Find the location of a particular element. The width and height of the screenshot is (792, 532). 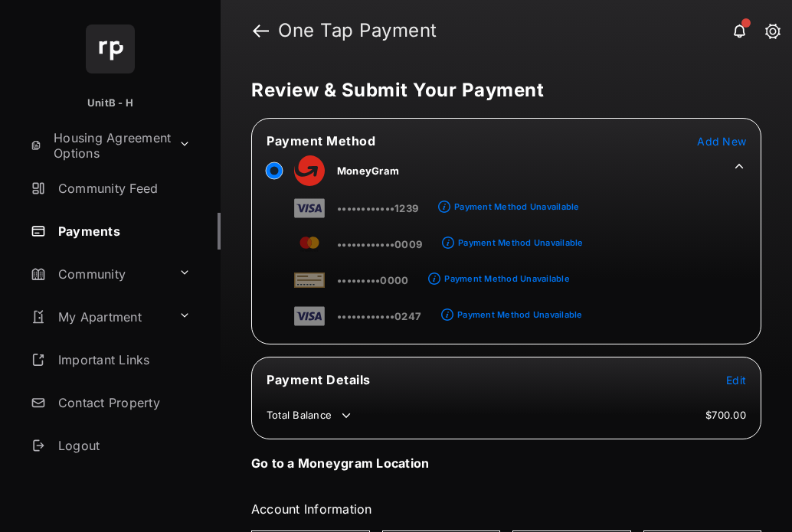

strong: One Tap Payment is located at coordinates (358, 31).